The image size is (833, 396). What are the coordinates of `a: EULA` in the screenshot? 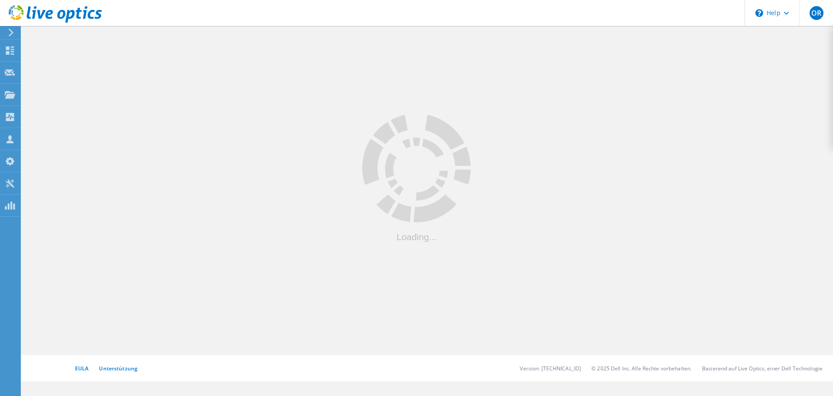 It's located at (82, 368).